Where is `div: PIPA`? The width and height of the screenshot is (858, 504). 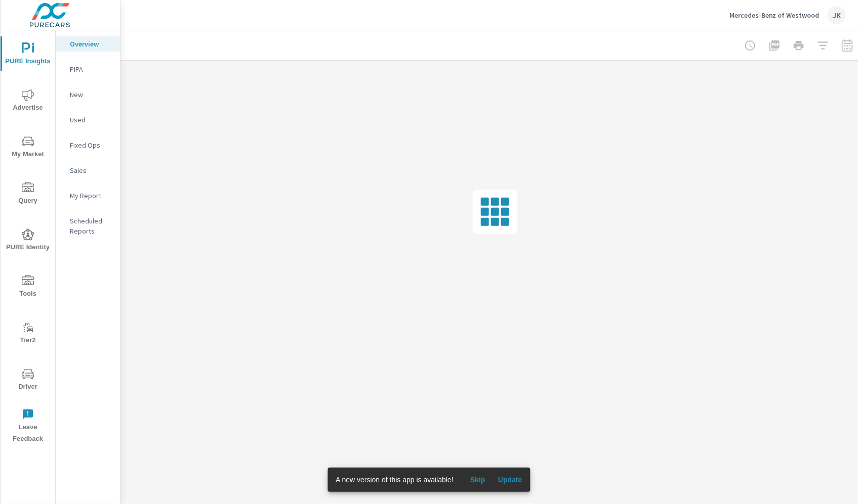 div: PIPA is located at coordinates (87, 69).